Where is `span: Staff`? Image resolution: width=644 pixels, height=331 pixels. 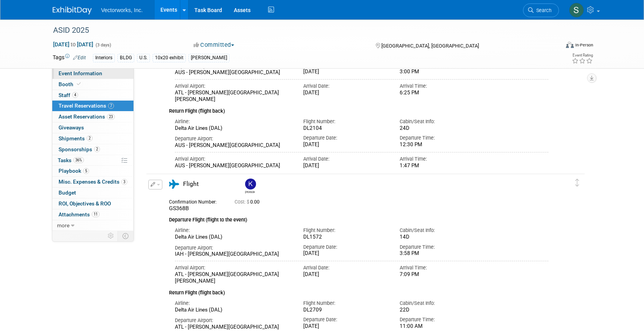 span: Staff is located at coordinates (68, 95).